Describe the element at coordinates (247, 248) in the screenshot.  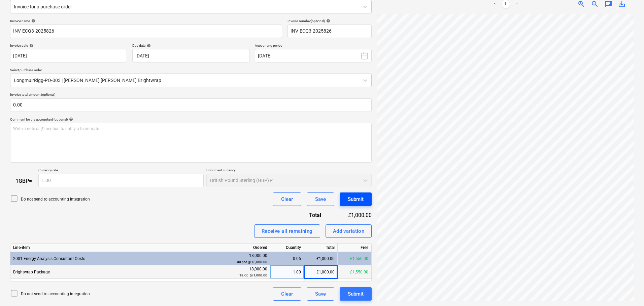
I see `div: Ordered` at that location.